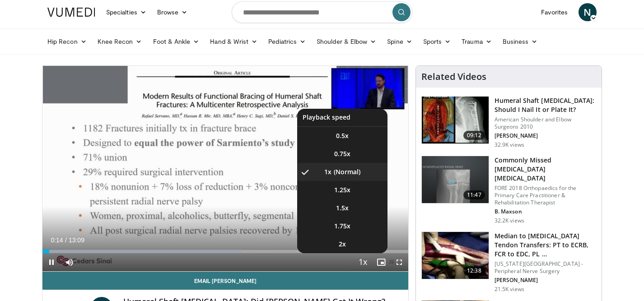 This screenshot has height=301, width=644. What do you see at coordinates (545, 195) in the screenshot?
I see `p: FORE 2018 Orthopaedics for the Primary Care Practitioner & Rehabilitation Therapist` at bounding box center [545, 195].